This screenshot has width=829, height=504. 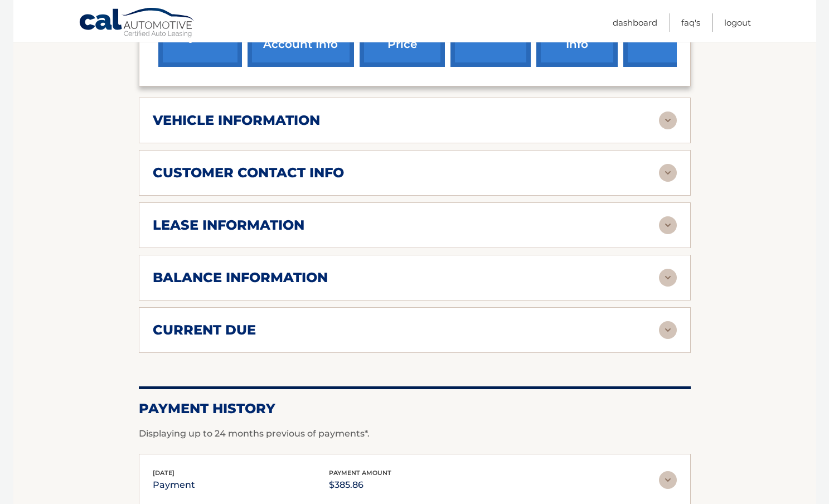 What do you see at coordinates (415, 434) in the screenshot?
I see `p: Displaying up to 24 months previous of payments*.` at bounding box center [415, 434].